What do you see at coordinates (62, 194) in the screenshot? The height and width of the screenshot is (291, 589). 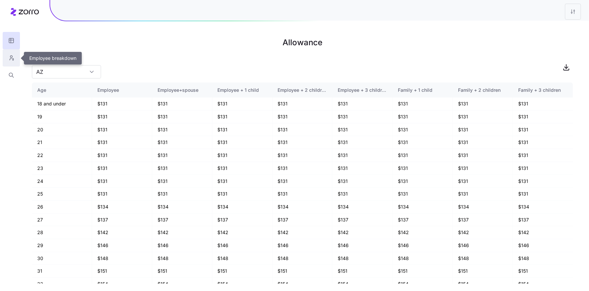 I see `td: 25` at bounding box center [62, 194].